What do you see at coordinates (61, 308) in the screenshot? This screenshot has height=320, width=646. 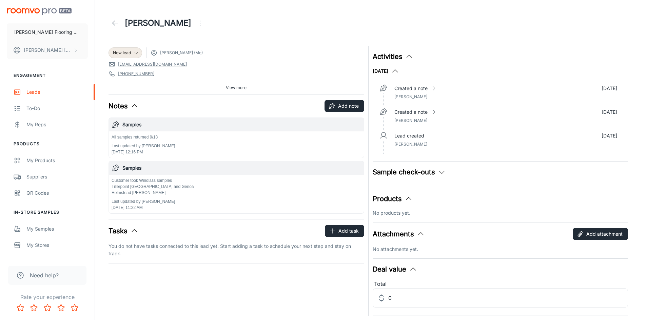 I see `button: Rate 4 star` at bounding box center [61, 308].